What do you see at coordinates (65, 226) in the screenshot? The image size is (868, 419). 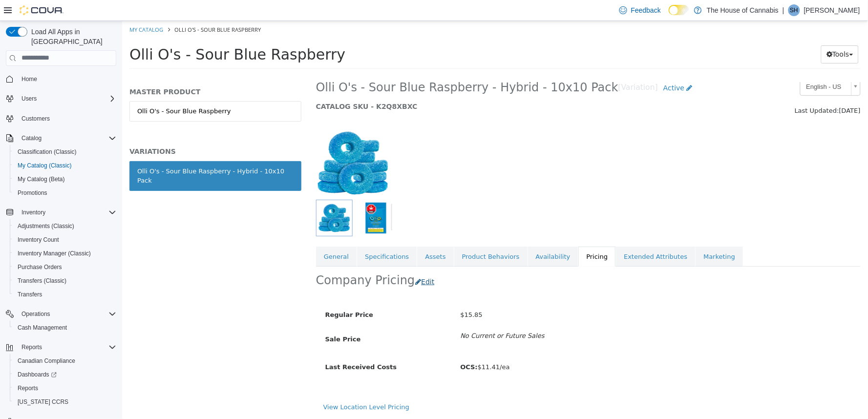 I see `span: Adjustments (Classic)` at bounding box center [65, 226].